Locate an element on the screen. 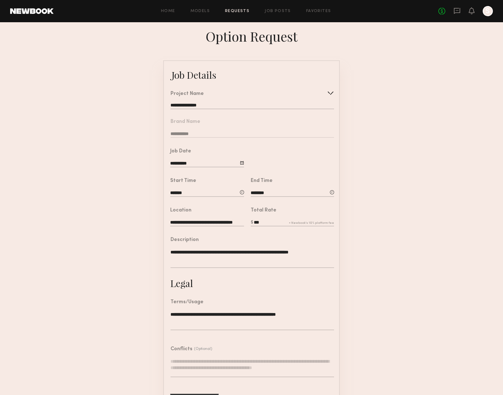  div: Job Date is located at coordinates (181, 151).